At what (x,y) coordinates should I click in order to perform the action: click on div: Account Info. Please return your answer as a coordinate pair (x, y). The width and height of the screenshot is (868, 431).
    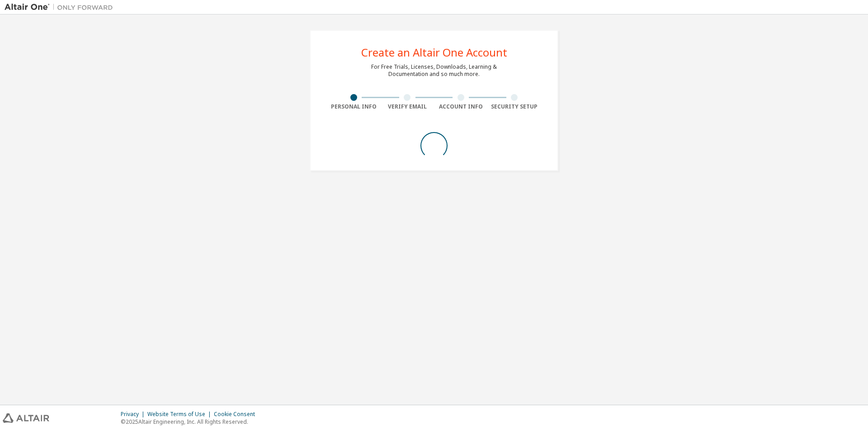
    Looking at the image, I should click on (461, 107).